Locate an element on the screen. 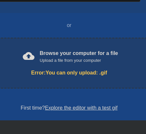  a: Explore the editor with a test gif is located at coordinates (81, 107).